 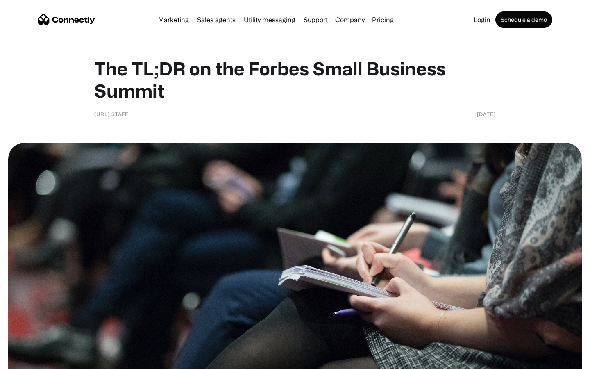 I want to click on h1: The TL;DR on the Forbes Small Business Summit, so click(x=295, y=80).